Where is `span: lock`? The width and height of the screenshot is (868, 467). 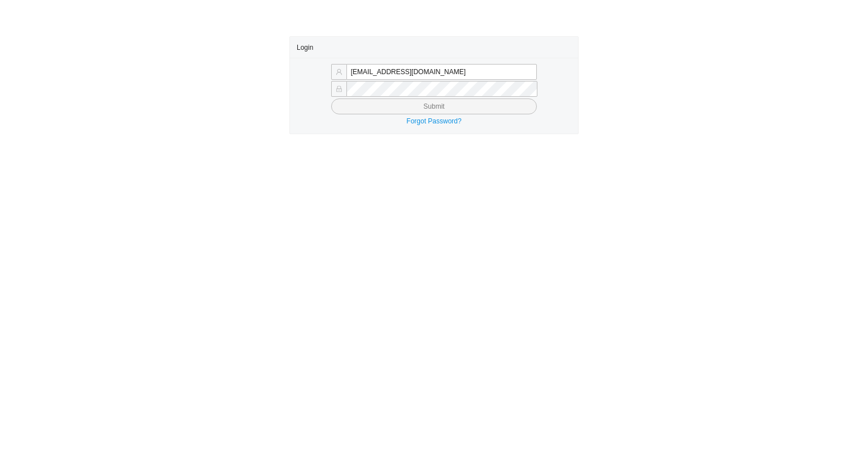
span: lock is located at coordinates (339, 89).